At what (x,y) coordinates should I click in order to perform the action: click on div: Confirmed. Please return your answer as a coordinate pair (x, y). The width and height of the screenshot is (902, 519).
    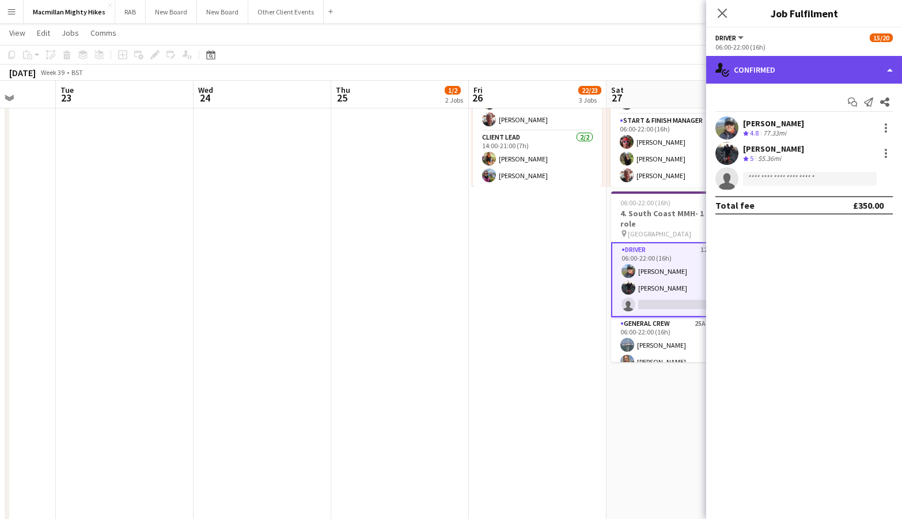
    Looking at the image, I should click on (804, 70).